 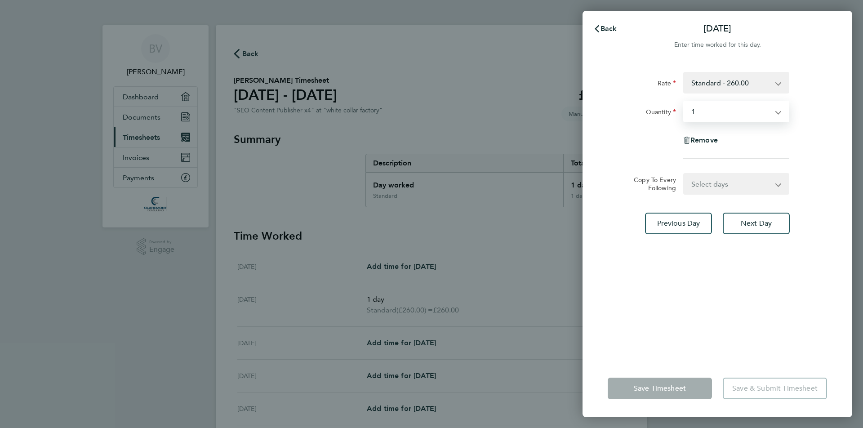 What do you see at coordinates (667, 85) in the screenshot?
I see `label: Rate` at bounding box center [667, 85].